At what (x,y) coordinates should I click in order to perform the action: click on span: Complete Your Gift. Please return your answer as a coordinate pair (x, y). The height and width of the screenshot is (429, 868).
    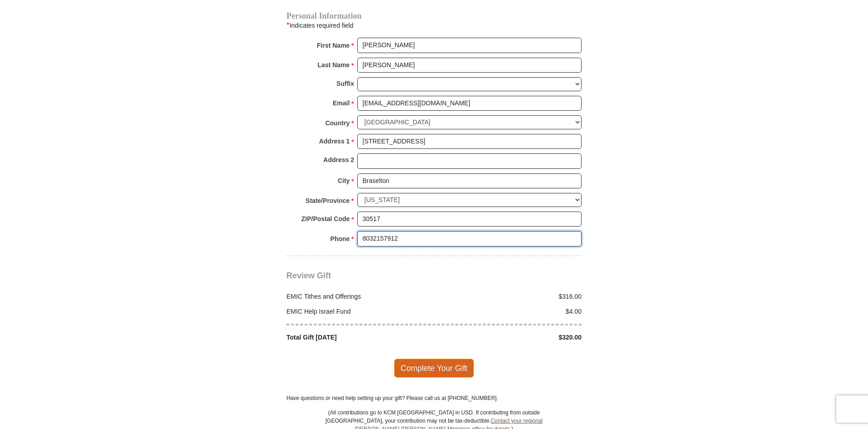
    Looking at the image, I should click on (434, 368).